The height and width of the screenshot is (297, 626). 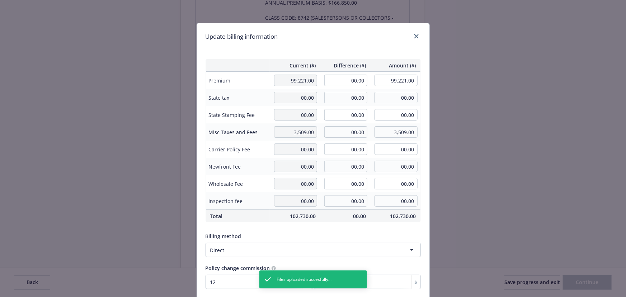 What do you see at coordinates (242, 37) in the screenshot?
I see `h1: Update billing information` at bounding box center [242, 37].